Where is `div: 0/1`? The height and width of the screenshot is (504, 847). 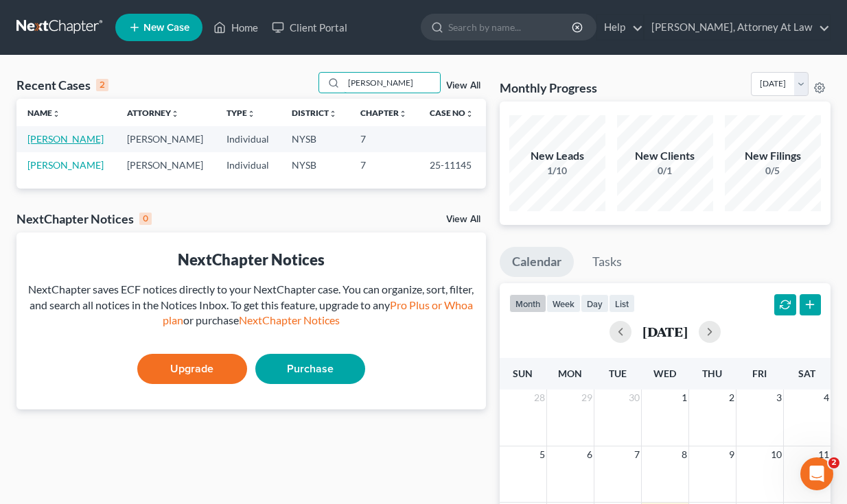 div: 0/1 is located at coordinates (665, 171).